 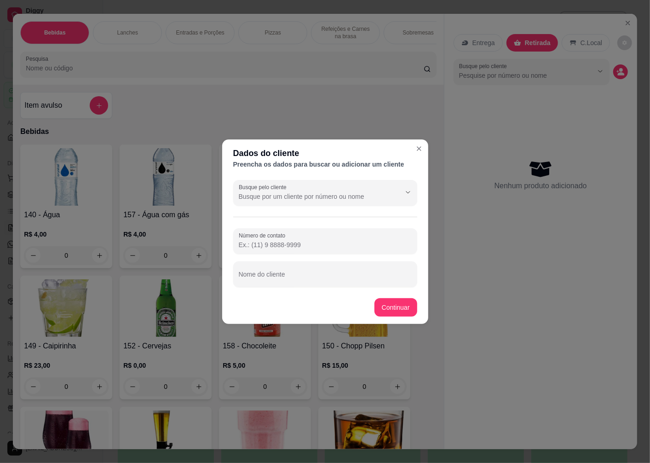 I want to click on input: Nome do cliente, so click(x=325, y=278).